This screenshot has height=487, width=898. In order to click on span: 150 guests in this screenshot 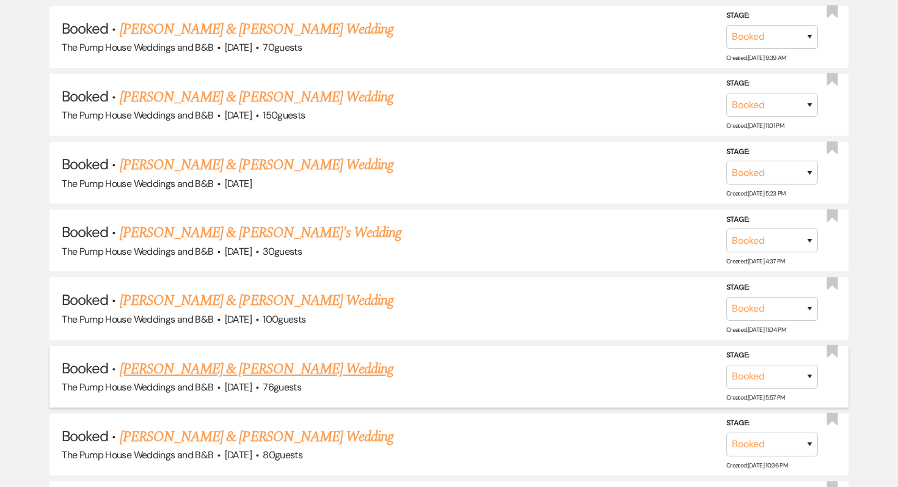, I will do `click(283, 115)`.